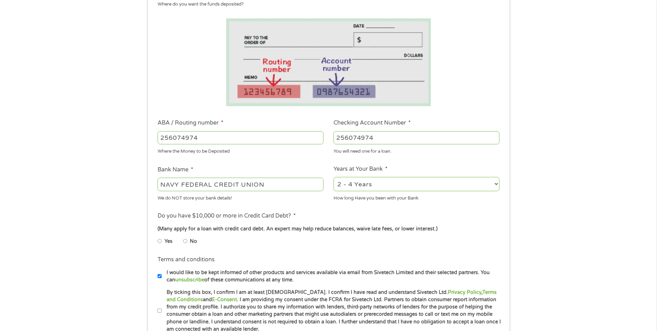  Describe the element at coordinates (241, 138) in the screenshot. I see `input: 263177916` at that location.